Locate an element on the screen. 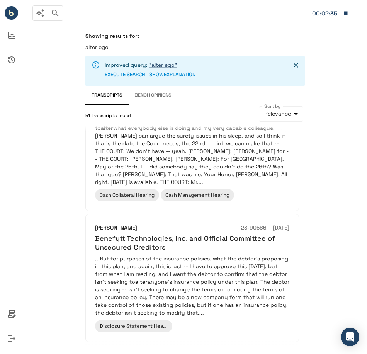  span: Cash Management Hearing is located at coordinates (197, 195).